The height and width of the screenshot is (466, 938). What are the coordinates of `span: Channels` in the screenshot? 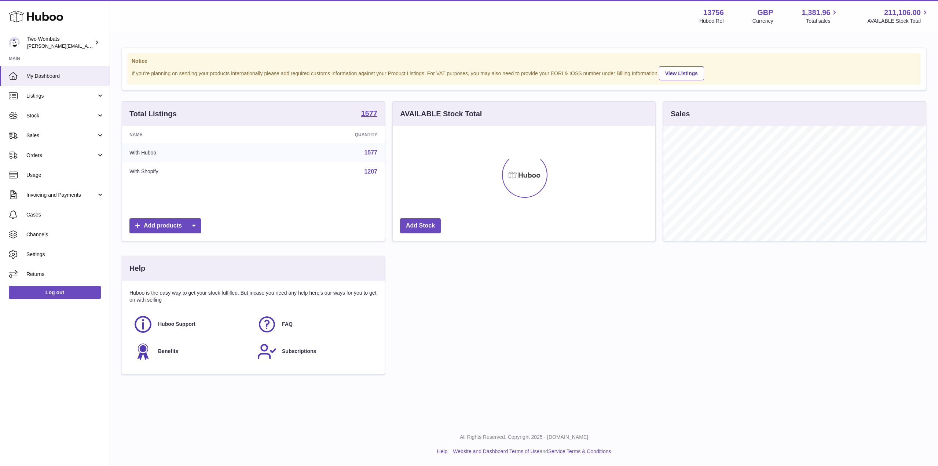 It's located at (65, 234).